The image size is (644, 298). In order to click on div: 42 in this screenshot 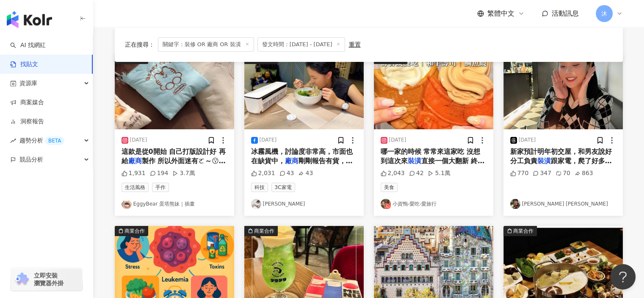, I will do `click(416, 174)`.